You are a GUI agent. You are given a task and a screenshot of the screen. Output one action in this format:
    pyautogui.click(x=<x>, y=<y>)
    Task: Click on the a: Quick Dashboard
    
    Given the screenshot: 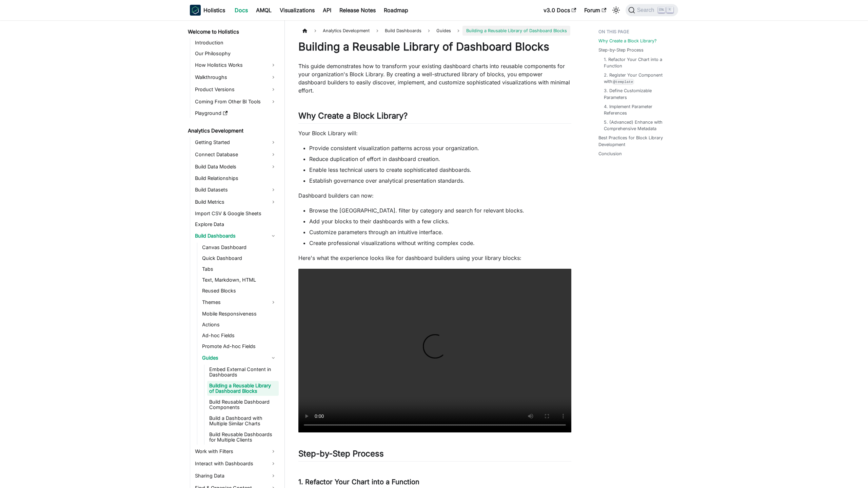 What is the action you would take?
    pyautogui.click(x=239, y=258)
    